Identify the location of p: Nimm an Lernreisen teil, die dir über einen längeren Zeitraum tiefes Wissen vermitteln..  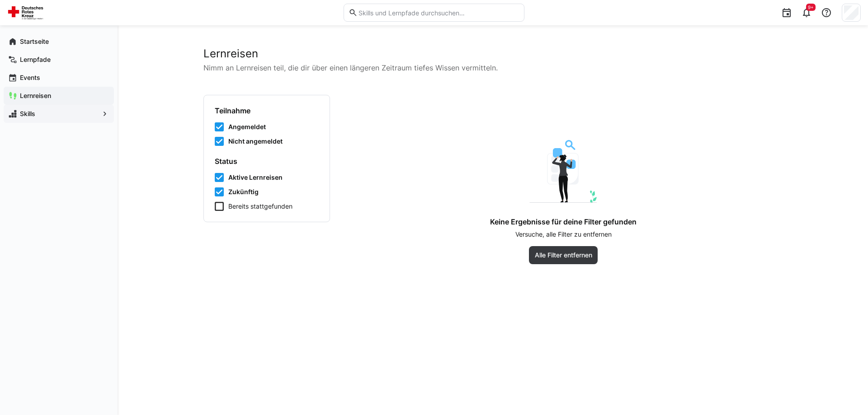
(493, 68).